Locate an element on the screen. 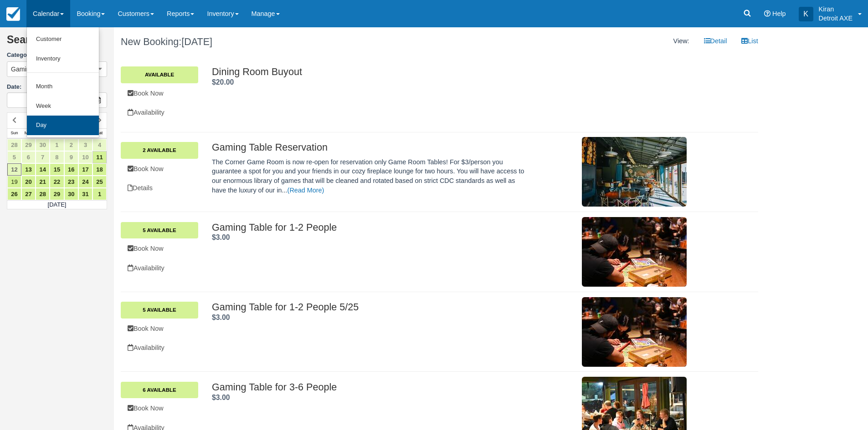 The width and height of the screenshot is (868, 430). label: Date: is located at coordinates (57, 87).